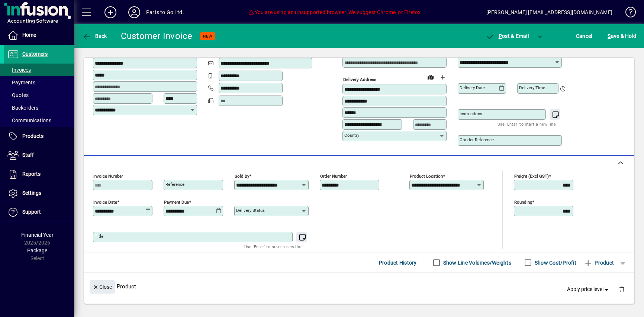 This screenshot has width=644, height=317. Describe the element at coordinates (29, 35) in the screenshot. I see `span: Home` at that location.